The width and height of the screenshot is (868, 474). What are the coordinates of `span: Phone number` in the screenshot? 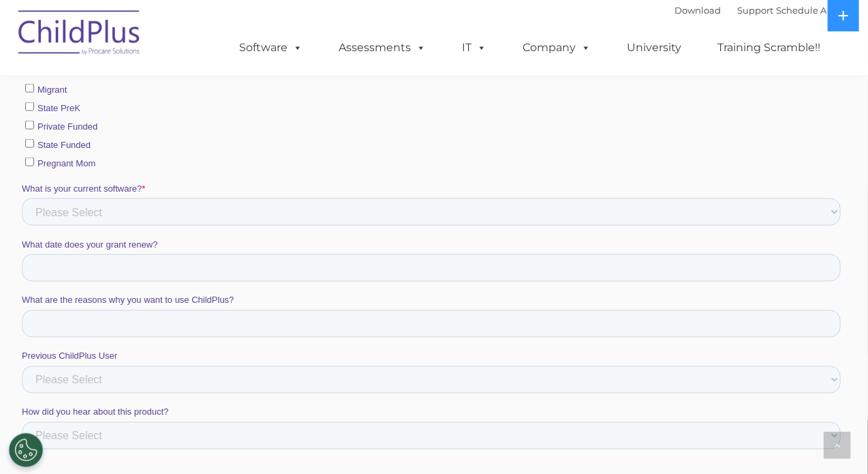 It's located at (303, 409).